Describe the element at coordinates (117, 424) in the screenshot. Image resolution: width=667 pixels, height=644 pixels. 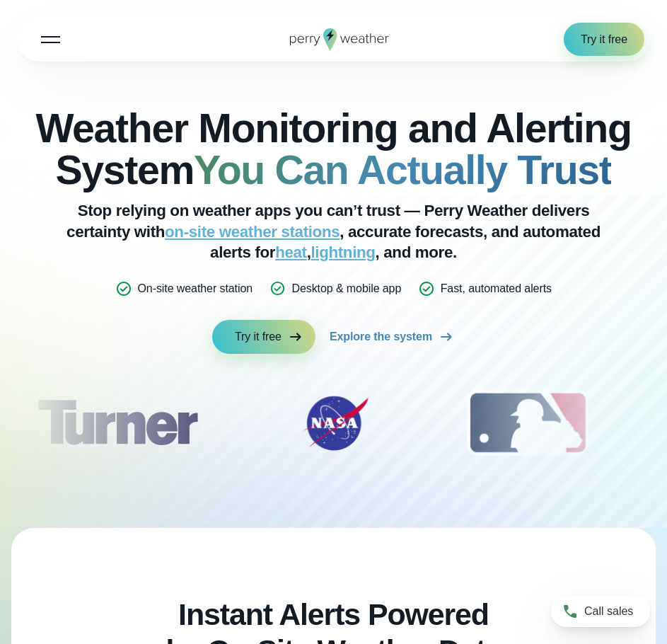
I see `div: 1 of 12` at that location.